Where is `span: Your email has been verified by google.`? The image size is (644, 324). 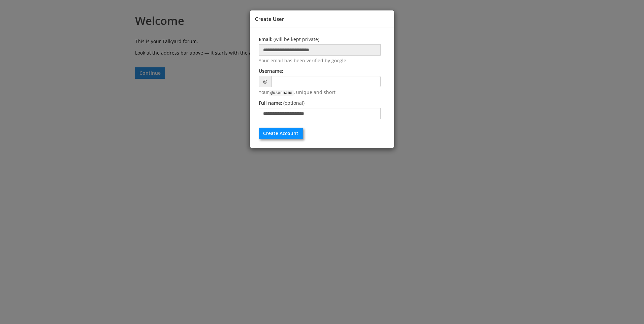
span: Your email has been verified by google. is located at coordinates (320, 60).